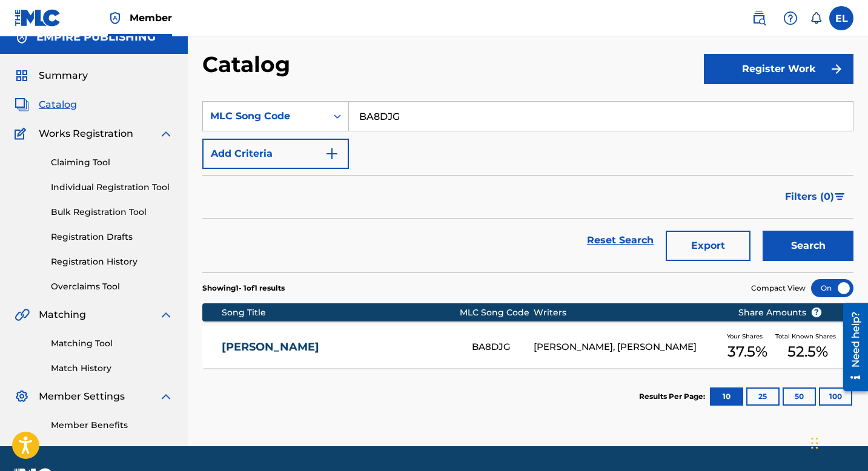  What do you see at coordinates (112, 368) in the screenshot?
I see `a: Match History` at bounding box center [112, 368].